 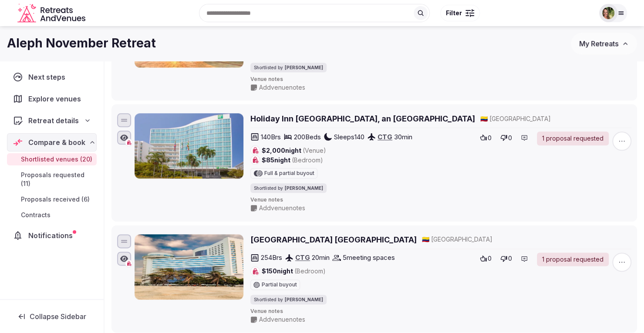 What do you see at coordinates (403, 137) in the screenshot?
I see `span: 30 min` at bounding box center [403, 137].